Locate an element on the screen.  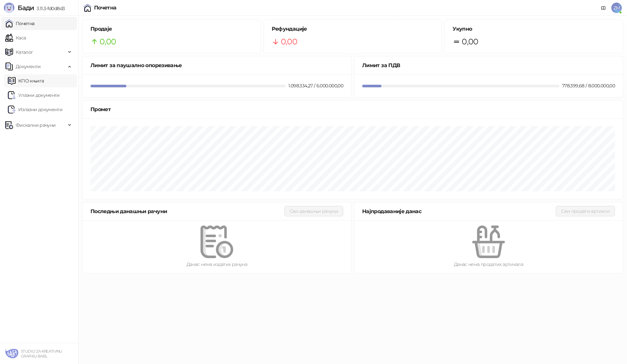
span: 3.11.3-fd0d8d3 is located at coordinates (49, 9).